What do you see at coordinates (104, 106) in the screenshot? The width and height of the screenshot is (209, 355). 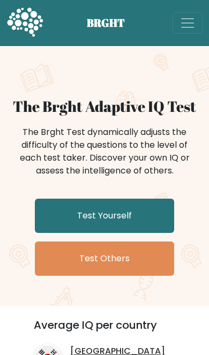 I see `h1: The Brght Adaptive IQ Test` at bounding box center [104, 106].